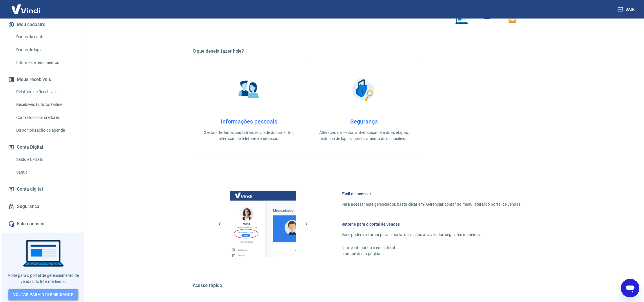  Describe the element at coordinates (43, 207) in the screenshot. I see `a: Segurança` at that location.